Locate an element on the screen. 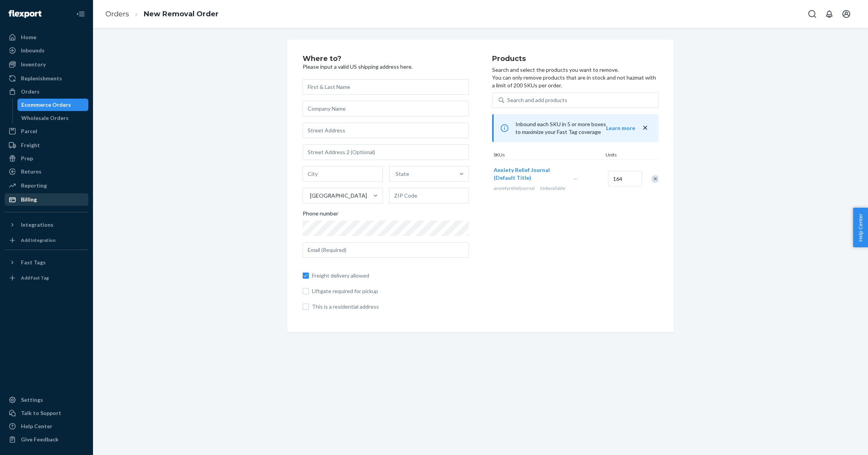  a: Add Integration is located at coordinates (47, 240).